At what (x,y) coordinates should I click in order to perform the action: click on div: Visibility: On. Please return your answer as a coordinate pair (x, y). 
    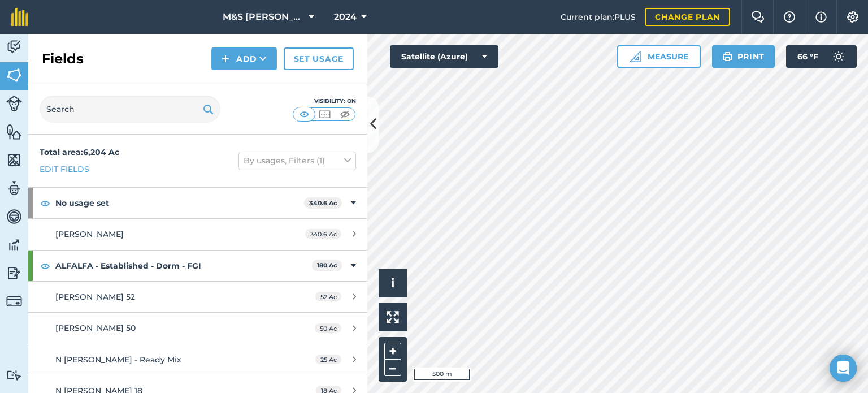
    Looking at the image, I should click on (324, 101).